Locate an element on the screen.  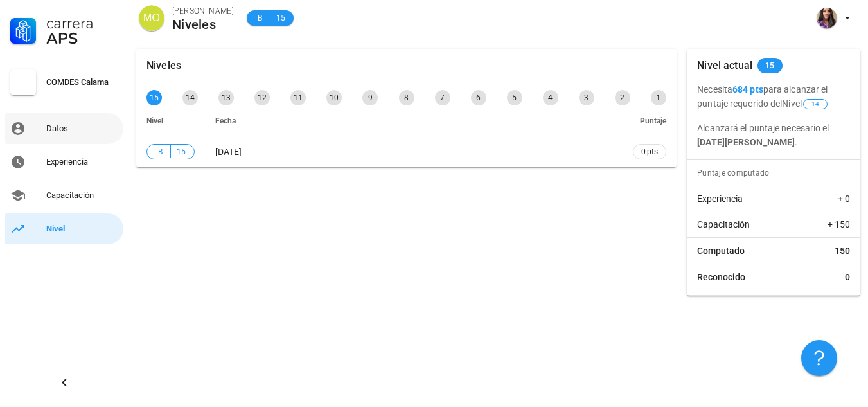
p: Alcanzará el puntaje necesario el . is located at coordinates (774, 135).